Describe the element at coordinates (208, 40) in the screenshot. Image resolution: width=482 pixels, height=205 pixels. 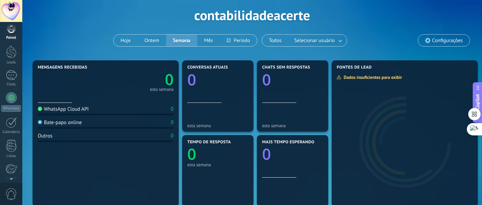
I see `button: Mês` at that location.